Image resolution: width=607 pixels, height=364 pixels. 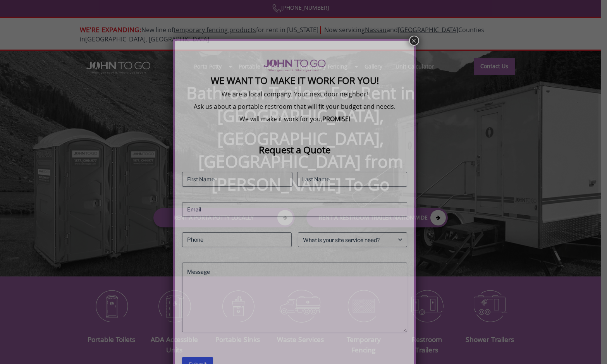 I want to click on p: We are a local company. Your next door neighbor!, so click(x=295, y=94).